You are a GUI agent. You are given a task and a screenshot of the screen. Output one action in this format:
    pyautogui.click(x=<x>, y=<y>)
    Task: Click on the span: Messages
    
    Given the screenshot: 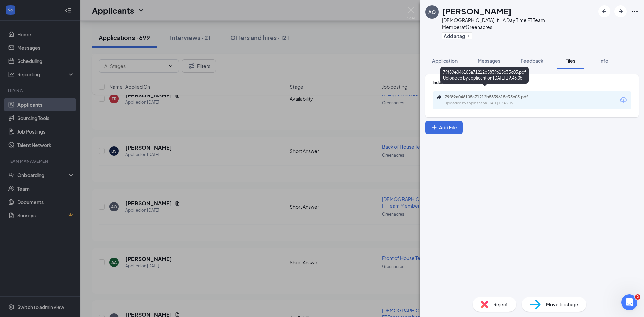 What is the action you would take?
    pyautogui.click(x=489, y=61)
    